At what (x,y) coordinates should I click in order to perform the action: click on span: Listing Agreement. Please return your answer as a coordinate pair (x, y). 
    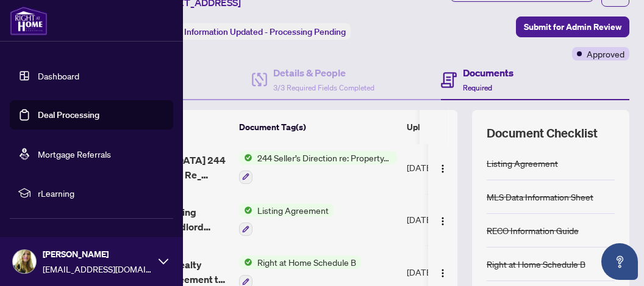
    Looking at the image, I should click on (293, 210).